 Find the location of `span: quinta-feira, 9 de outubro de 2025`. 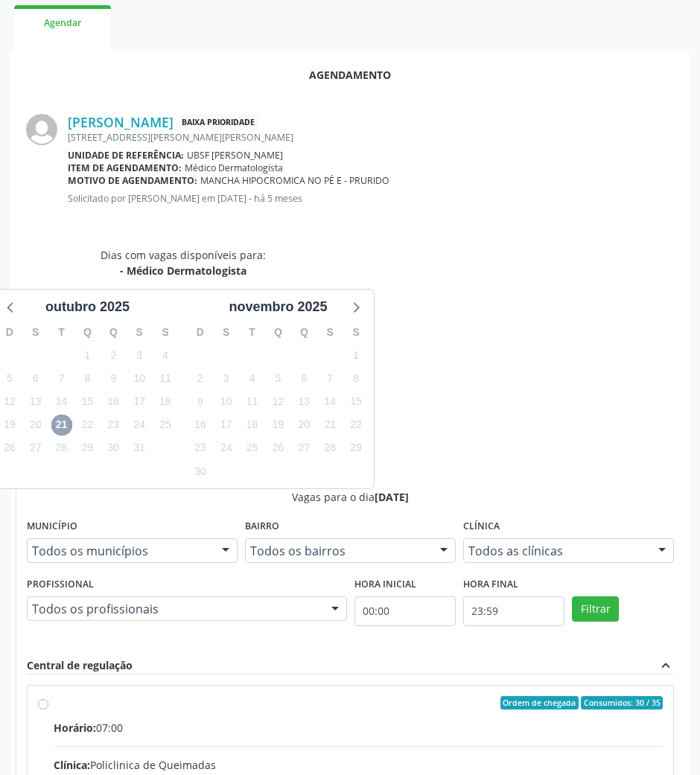

span: quinta-feira, 9 de outubro de 2025 is located at coordinates (114, 378).